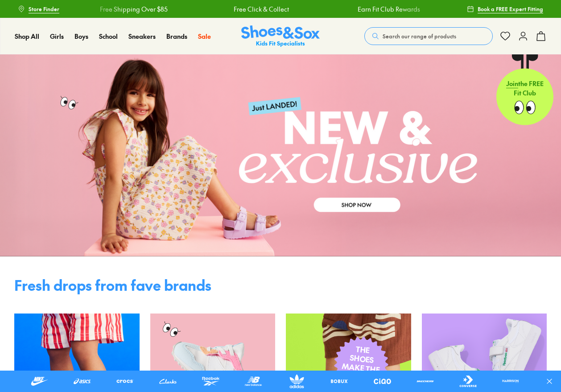 The width and height of the screenshot is (561, 392). Describe the element at coordinates (177, 36) in the screenshot. I see `a: Brands` at that location.